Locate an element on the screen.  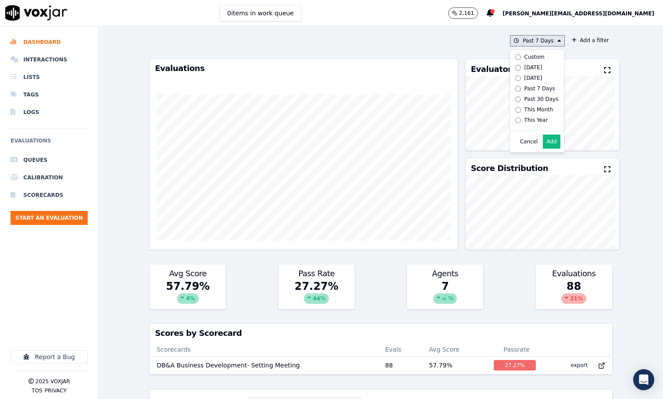
a: Interactions is located at coordinates (49, 60).